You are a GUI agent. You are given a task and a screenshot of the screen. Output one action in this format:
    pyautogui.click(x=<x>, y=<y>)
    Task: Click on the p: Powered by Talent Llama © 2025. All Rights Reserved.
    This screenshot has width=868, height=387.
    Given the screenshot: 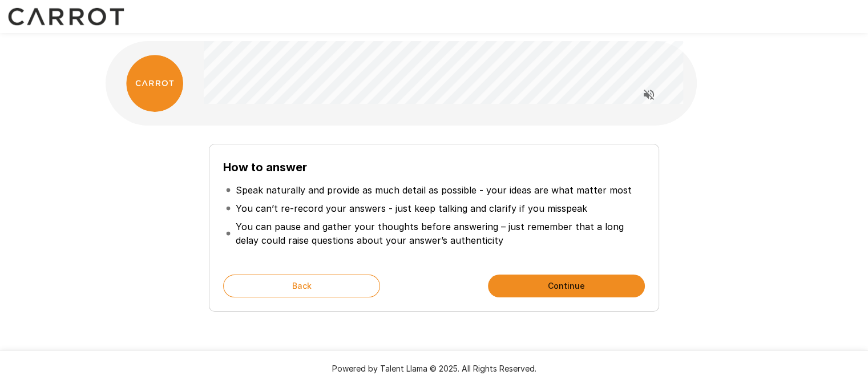 What is the action you would take?
    pyautogui.click(x=434, y=369)
    